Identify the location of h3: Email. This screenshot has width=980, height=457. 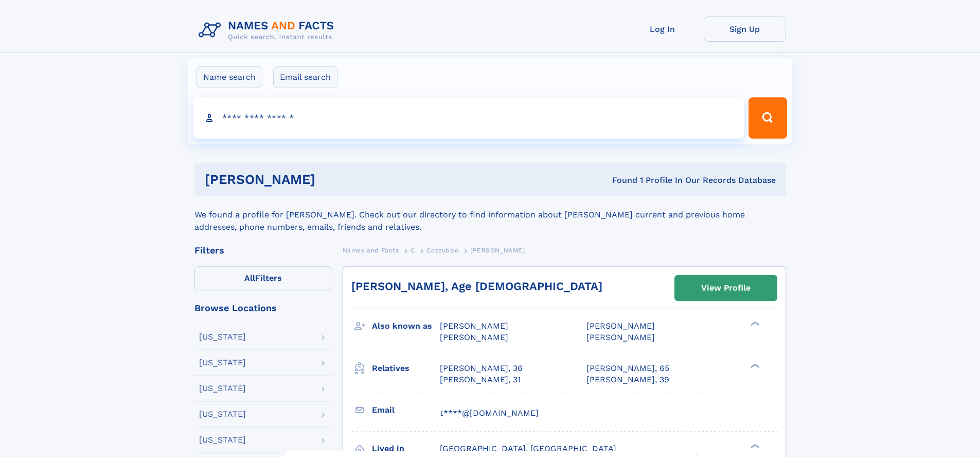
(406, 410).